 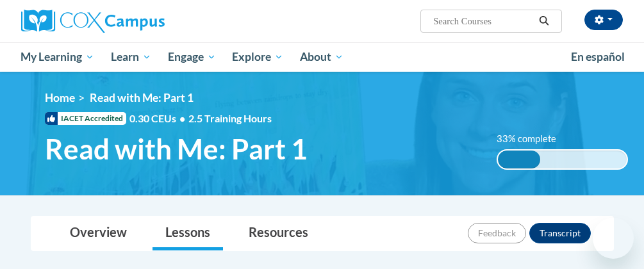 What do you see at coordinates (544, 21) in the screenshot?
I see `button: Search` at bounding box center [544, 21].